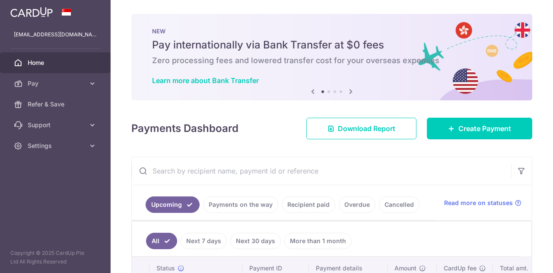 The image size is (553, 273). I want to click on a: Learn more about Bank Transfer, so click(205, 80).